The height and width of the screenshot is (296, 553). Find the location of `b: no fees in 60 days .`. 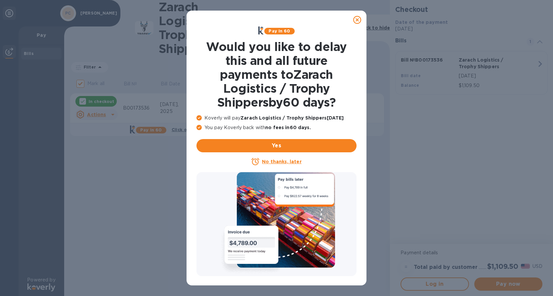

b: no fees in 60 days . is located at coordinates (288, 127).